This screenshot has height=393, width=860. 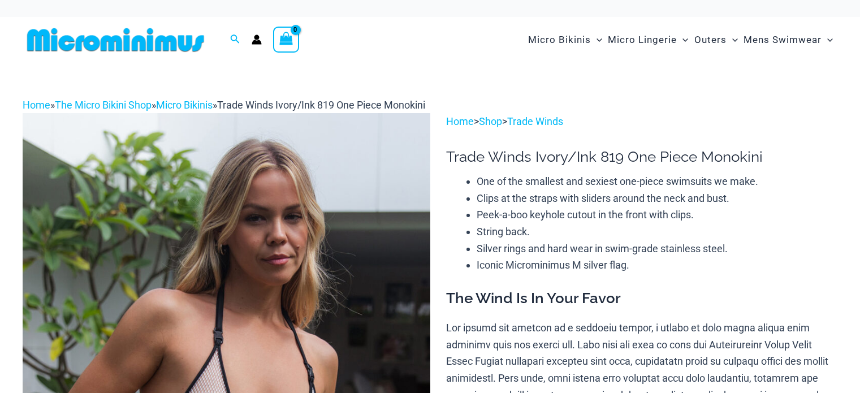 What do you see at coordinates (657, 182) in the screenshot?
I see `li: One of the smallest and sexiest one-piece swimsuits we make.` at bounding box center [657, 182].